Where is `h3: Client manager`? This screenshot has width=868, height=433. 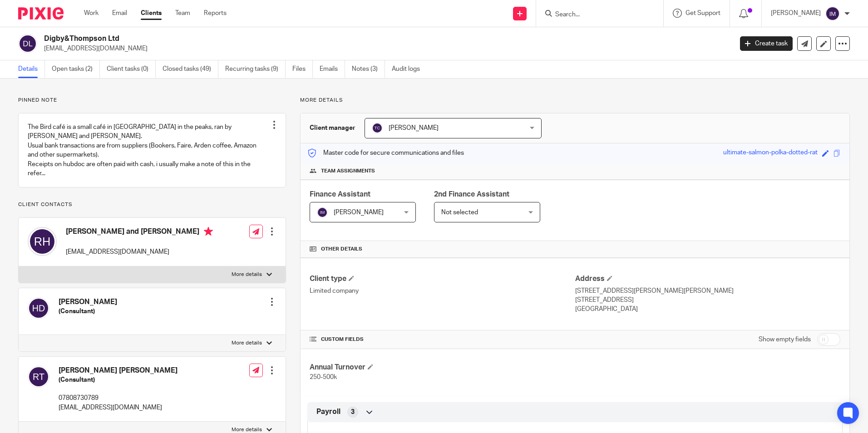 h3: Client manager is located at coordinates (332, 128).